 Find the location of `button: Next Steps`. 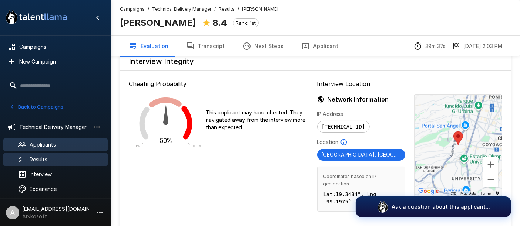

button: Next Steps is located at coordinates (263, 46).